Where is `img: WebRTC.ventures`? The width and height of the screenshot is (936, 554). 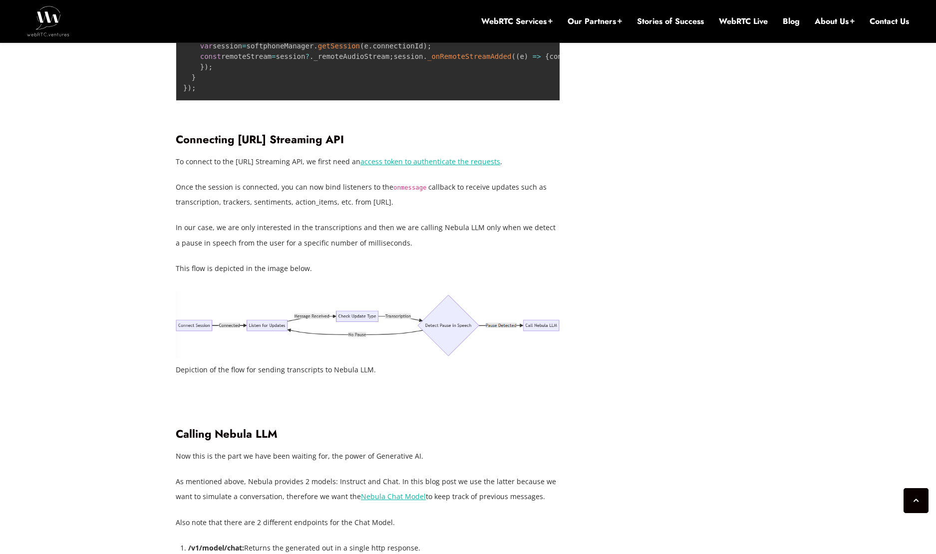 img: WebRTC.ventures is located at coordinates (48, 21).